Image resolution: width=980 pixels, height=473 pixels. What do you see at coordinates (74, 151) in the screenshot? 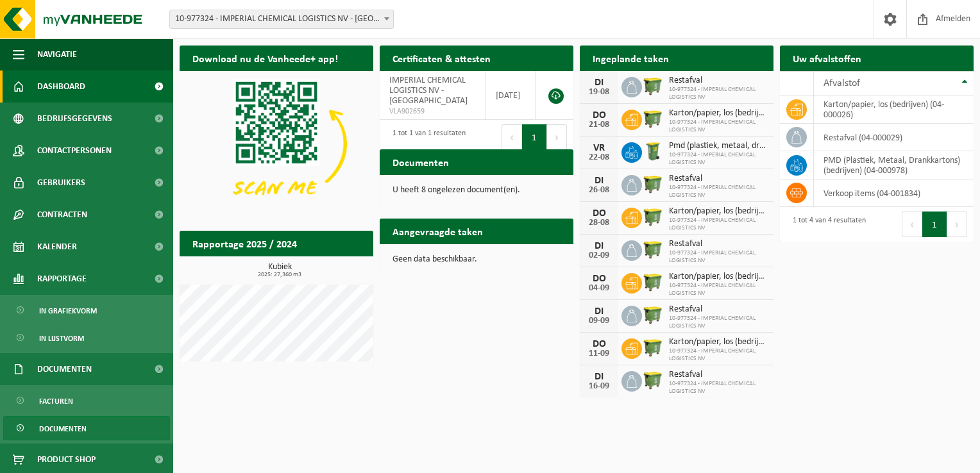
I see `span: Contactpersonen` at bounding box center [74, 151].